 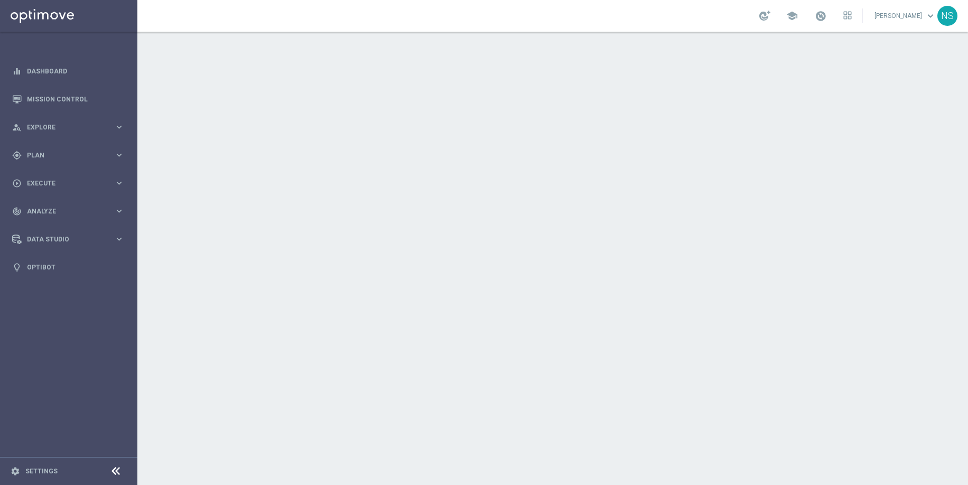 I want to click on div: Analyze, so click(x=63, y=211).